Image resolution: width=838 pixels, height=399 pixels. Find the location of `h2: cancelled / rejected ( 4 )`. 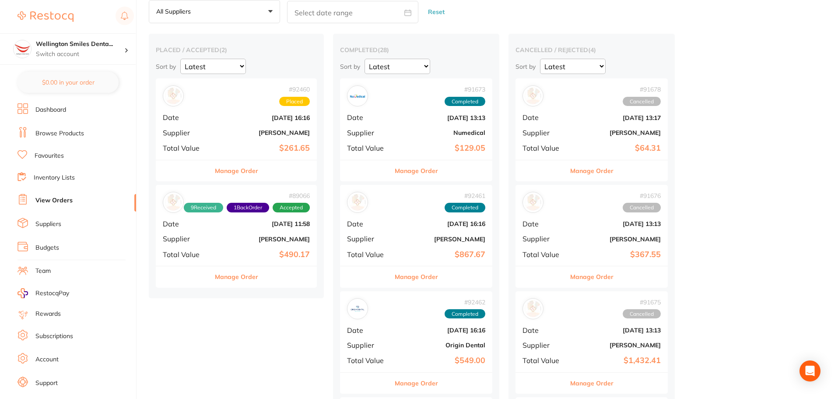

h2: cancelled / rejected ( 4 ) is located at coordinates (592, 50).